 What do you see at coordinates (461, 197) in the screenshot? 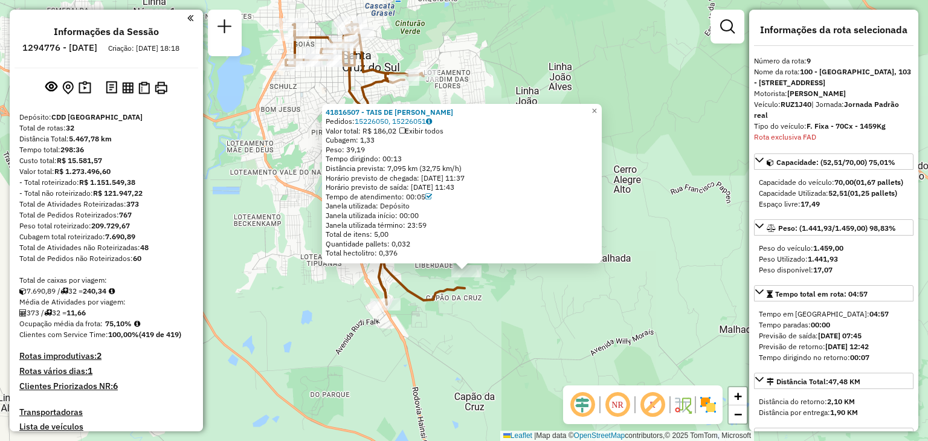
I see `div: Tempo de atendimento: 00:05` at bounding box center [461, 197].